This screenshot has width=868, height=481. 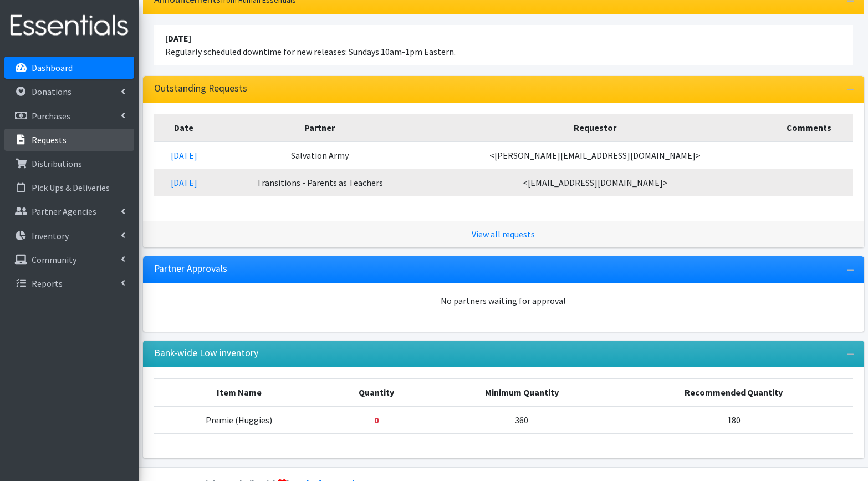 I want to click on p: Dashboard, so click(x=52, y=67).